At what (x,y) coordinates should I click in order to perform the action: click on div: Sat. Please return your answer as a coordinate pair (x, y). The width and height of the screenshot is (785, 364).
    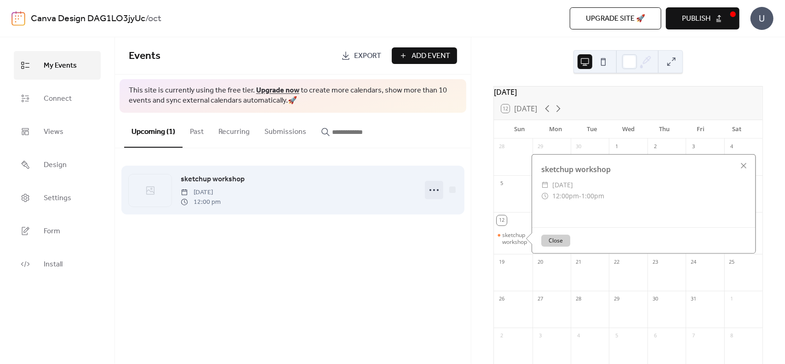
    Looking at the image, I should click on (737, 129).